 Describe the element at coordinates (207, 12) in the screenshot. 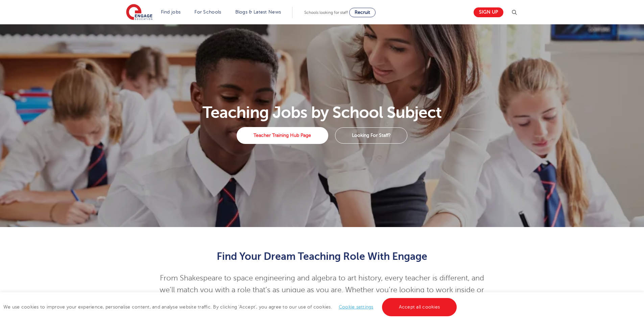

I see `a: For Schools` at that location.